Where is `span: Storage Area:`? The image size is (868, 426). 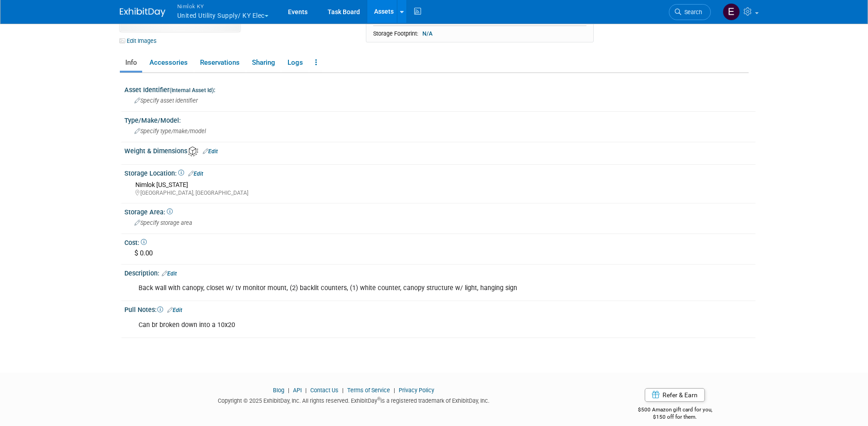
span: Storage Area: is located at coordinates (149, 212).